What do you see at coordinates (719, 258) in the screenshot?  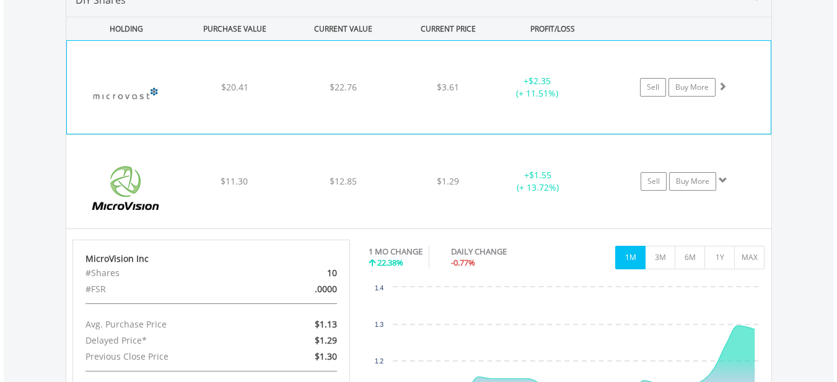 I see `button: 1Y` at bounding box center [719, 258].